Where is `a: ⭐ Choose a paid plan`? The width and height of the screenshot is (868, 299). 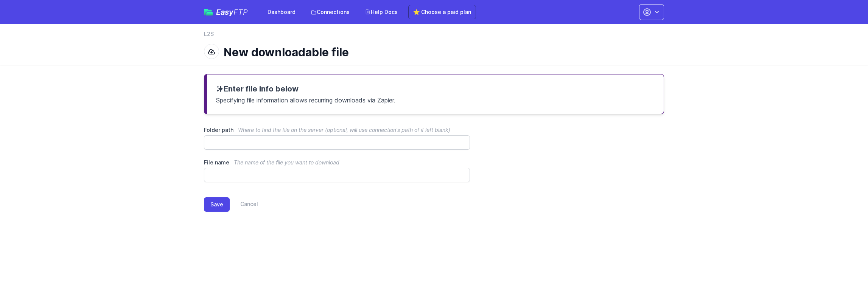 a: ⭐ Choose a paid plan is located at coordinates (442, 12).